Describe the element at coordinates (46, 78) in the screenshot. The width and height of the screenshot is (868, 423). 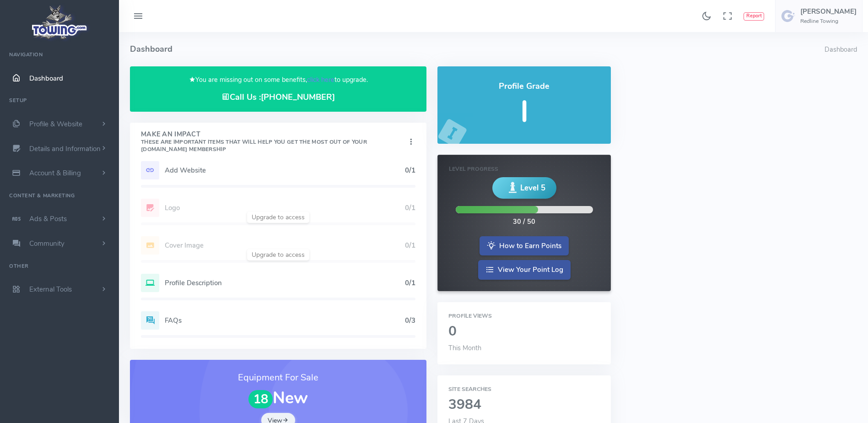
I see `span: Dashboard` at that location.